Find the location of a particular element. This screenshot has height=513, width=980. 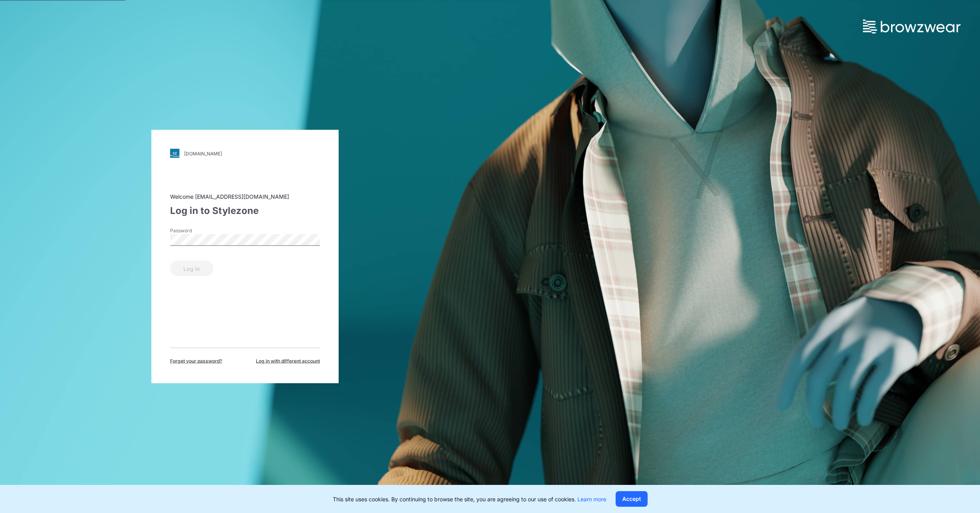

a: Learn more is located at coordinates (592, 499).